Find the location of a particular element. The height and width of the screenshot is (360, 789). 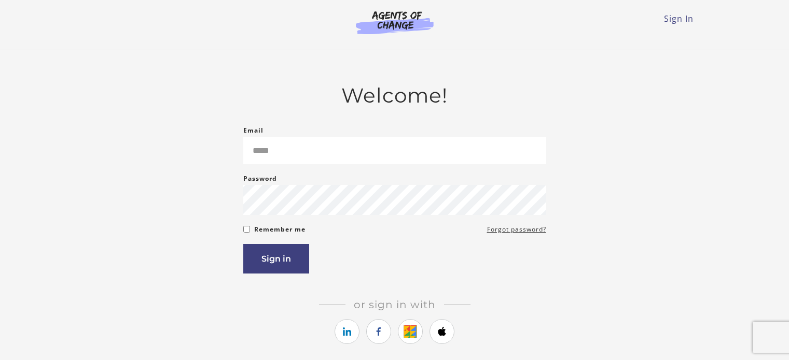

button: Sign in is located at coordinates (276, 259).